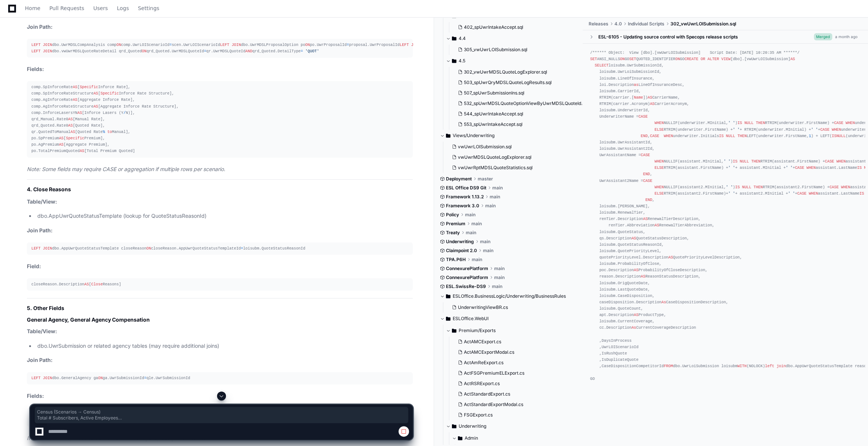 Image resolution: width=868 pixels, height=446 pixels. What do you see at coordinates (42, 330) in the screenshot?
I see `strong: Table/View:` at bounding box center [42, 330].